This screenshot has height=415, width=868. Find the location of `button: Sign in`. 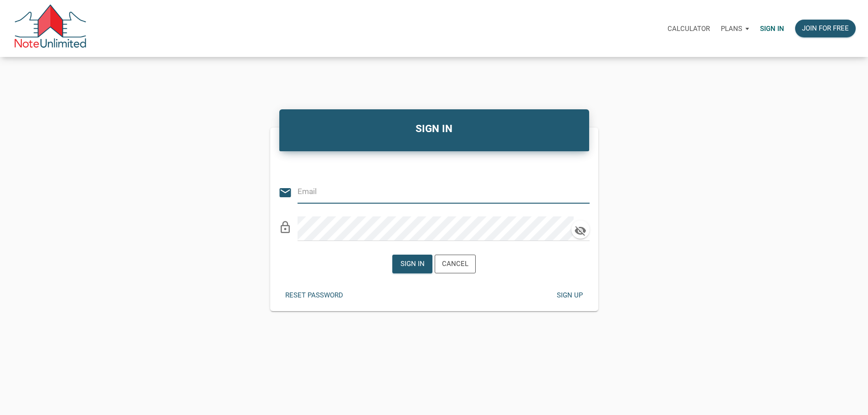

button: Sign in is located at coordinates (412, 264).